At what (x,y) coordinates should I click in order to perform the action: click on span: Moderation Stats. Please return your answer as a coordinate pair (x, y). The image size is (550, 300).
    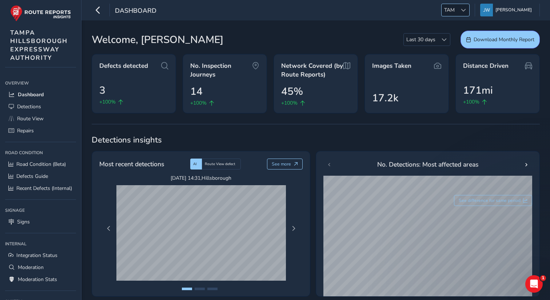
    Looking at the image, I should click on (37, 279).